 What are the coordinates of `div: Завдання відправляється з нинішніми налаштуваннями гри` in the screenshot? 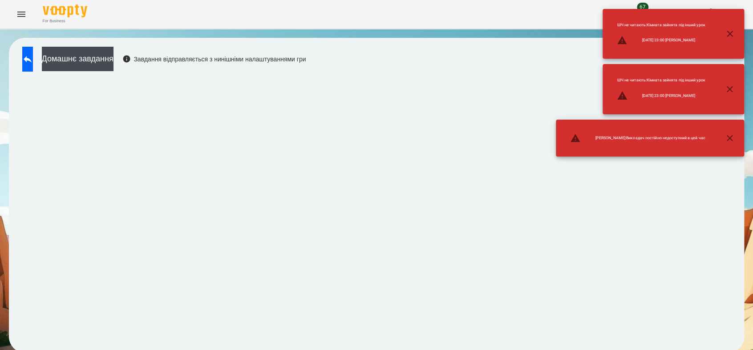 It's located at (214, 59).